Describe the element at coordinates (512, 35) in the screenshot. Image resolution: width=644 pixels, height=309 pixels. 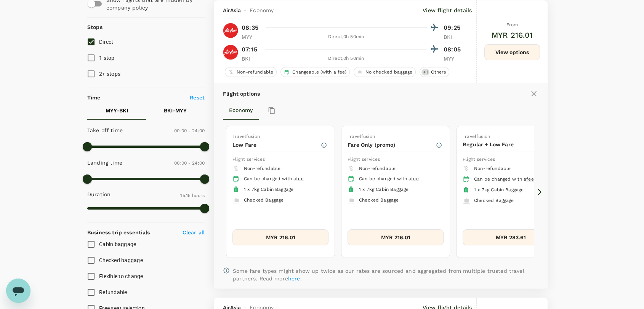
I see `h6: MYR 216.01` at that location.